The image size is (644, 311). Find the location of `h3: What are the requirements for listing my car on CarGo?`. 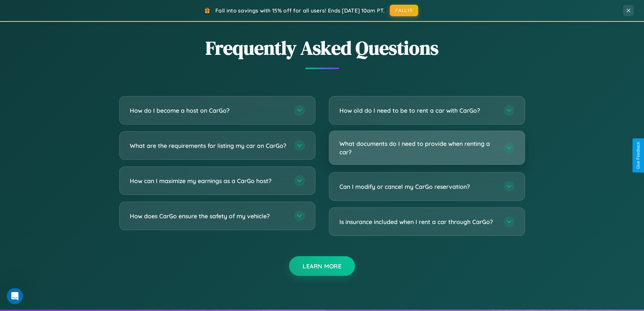

h3: What are the requirements for listing my car on CarGo? is located at coordinates (209, 145).